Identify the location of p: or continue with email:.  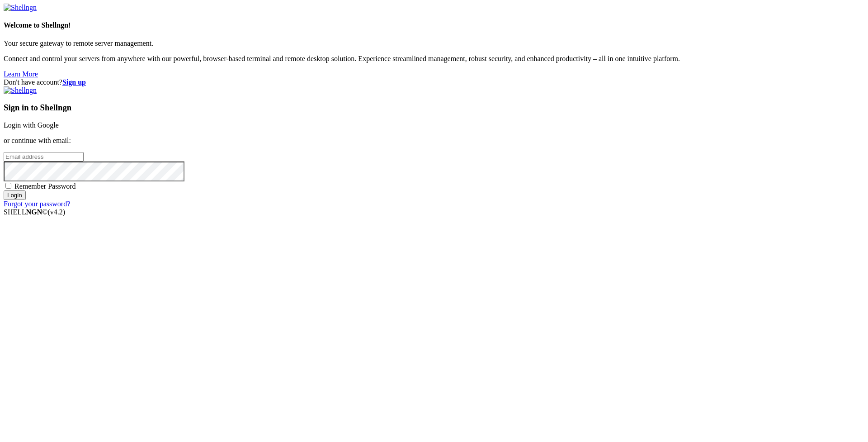
(434, 140).